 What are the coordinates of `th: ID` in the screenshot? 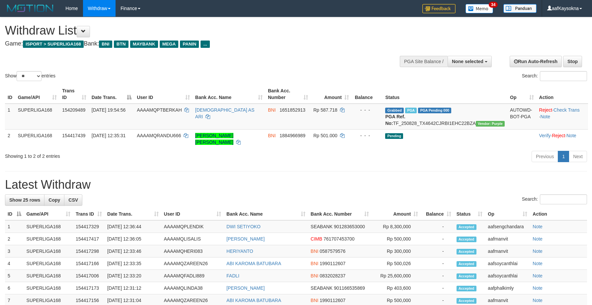 It's located at (10, 94).